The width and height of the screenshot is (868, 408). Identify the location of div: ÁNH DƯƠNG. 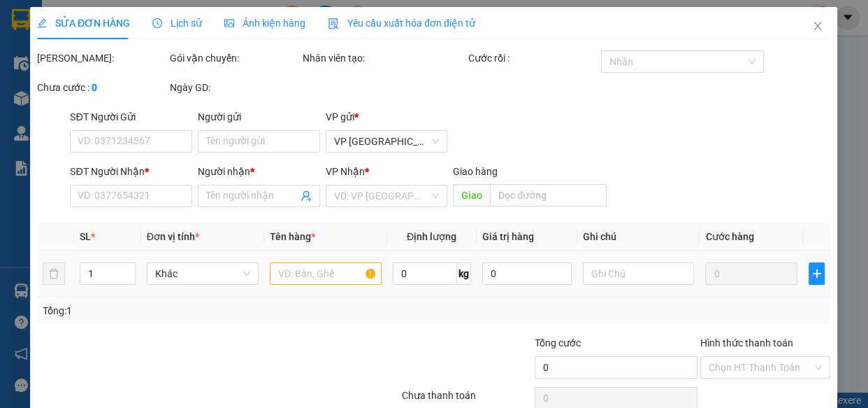
(83, 54).